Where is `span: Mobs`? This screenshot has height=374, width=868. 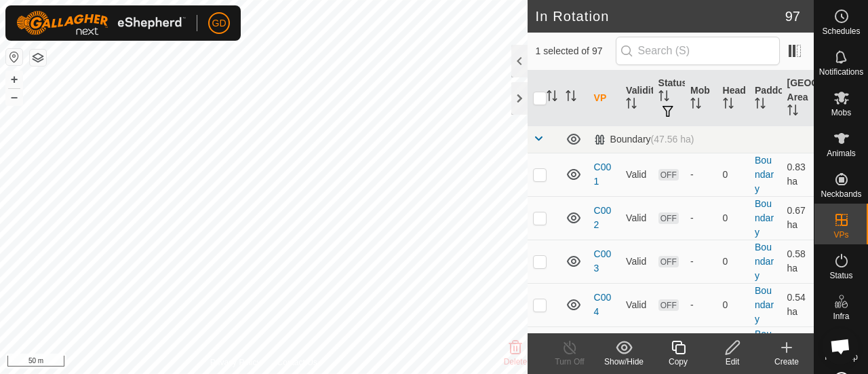
span: Mobs is located at coordinates (841, 113).